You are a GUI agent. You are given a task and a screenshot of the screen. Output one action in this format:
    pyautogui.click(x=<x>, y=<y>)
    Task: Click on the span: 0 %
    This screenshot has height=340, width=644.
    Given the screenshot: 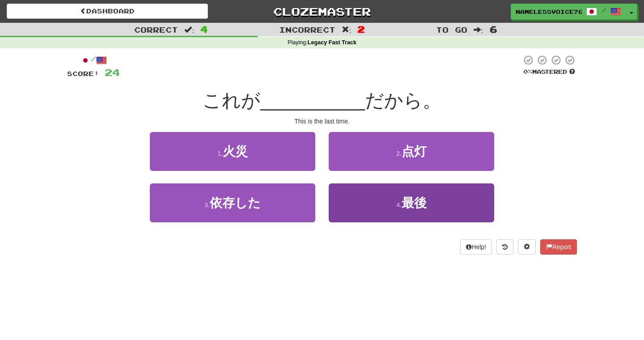 What is the action you would take?
    pyautogui.click(x=528, y=72)
    